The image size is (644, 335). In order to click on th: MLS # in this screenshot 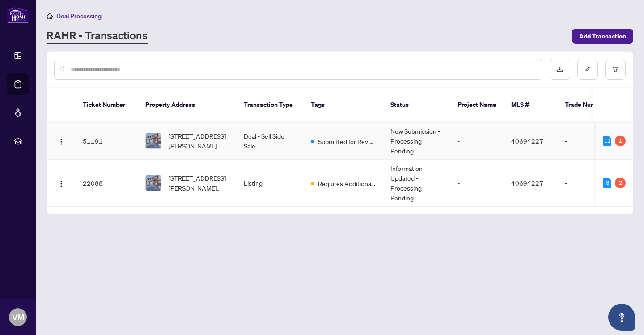, I will do `click(531, 105)`.